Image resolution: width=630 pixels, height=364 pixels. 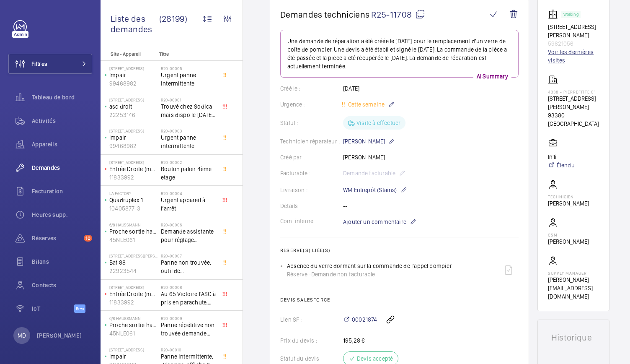 I want to click on p: 59821056, so click(x=573, y=43).